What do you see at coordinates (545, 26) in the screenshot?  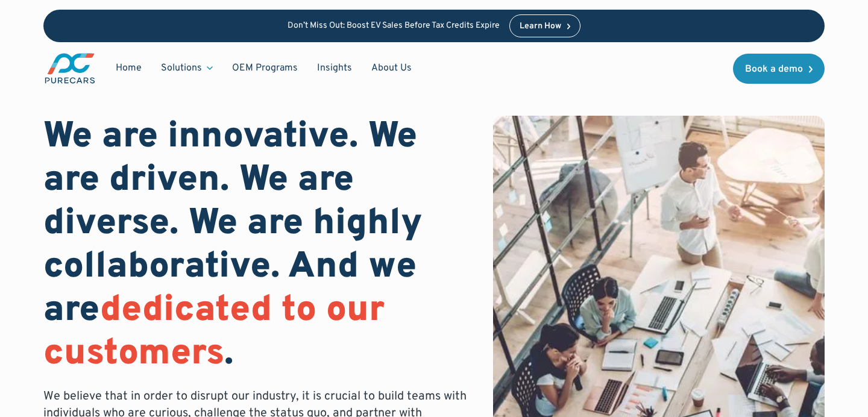 I see `a: Learn How` at bounding box center [545, 26].